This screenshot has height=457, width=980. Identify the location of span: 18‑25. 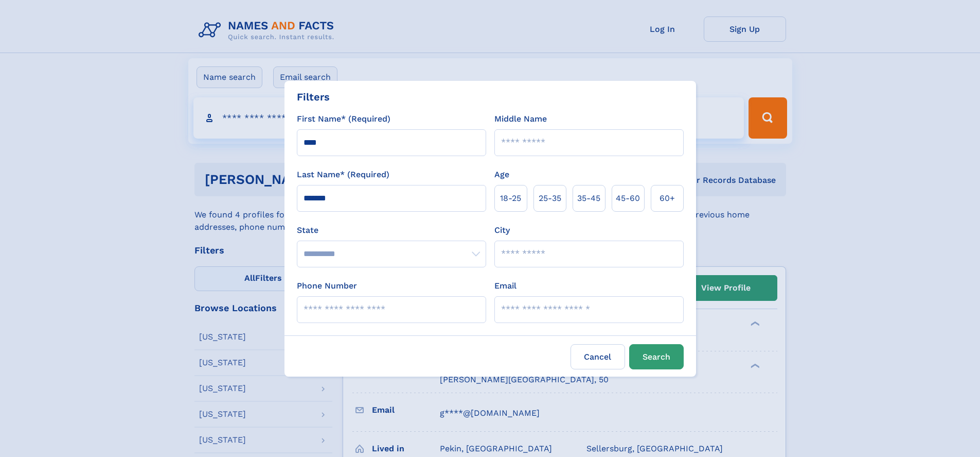
(511, 199).